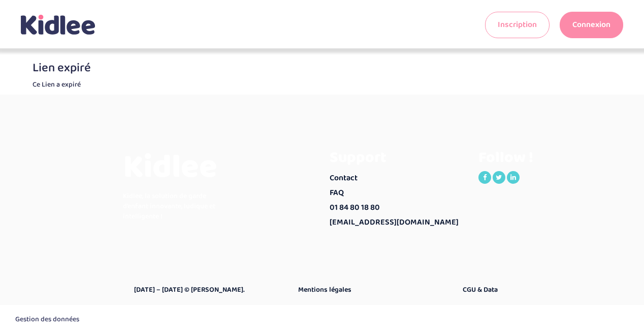 The height and width of the screenshot is (335, 644). I want to click on h3: Support, so click(396, 157).